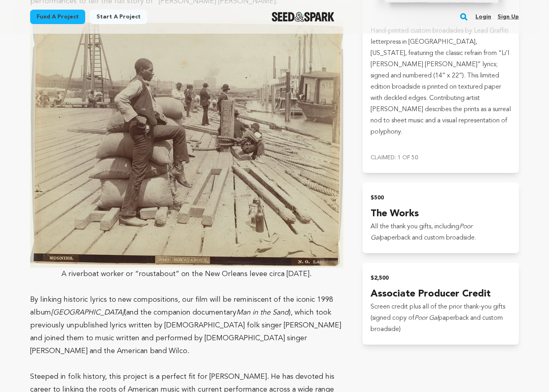  I want to click on p: Claimed: 1 of 50, so click(441, 158).